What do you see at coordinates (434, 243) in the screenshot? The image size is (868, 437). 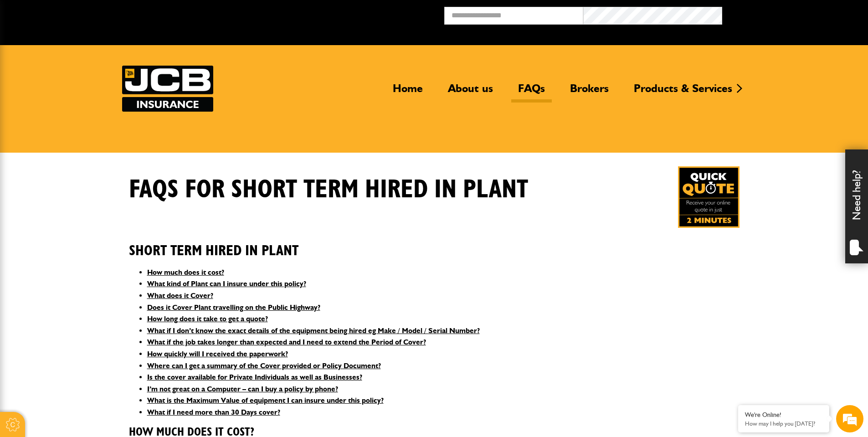 I see `h2: Short Term Hired In Plant` at bounding box center [434, 243].